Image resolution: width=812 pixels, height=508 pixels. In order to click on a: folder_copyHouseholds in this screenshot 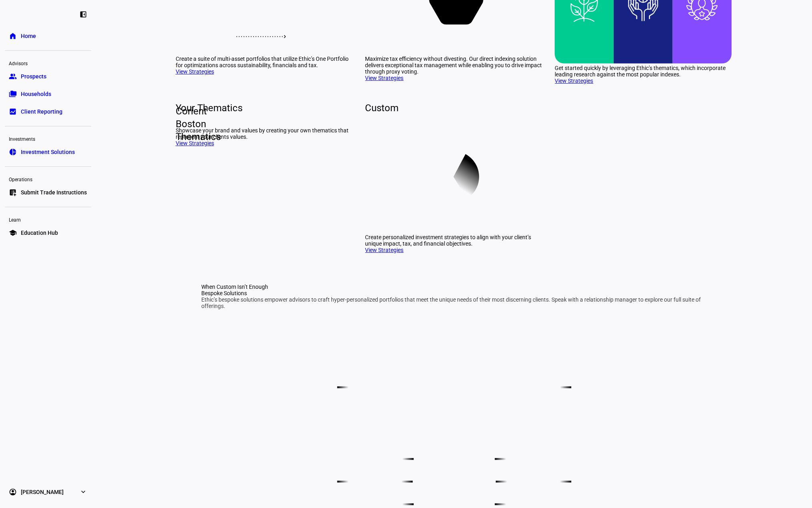, I will do `click(48, 94)`.